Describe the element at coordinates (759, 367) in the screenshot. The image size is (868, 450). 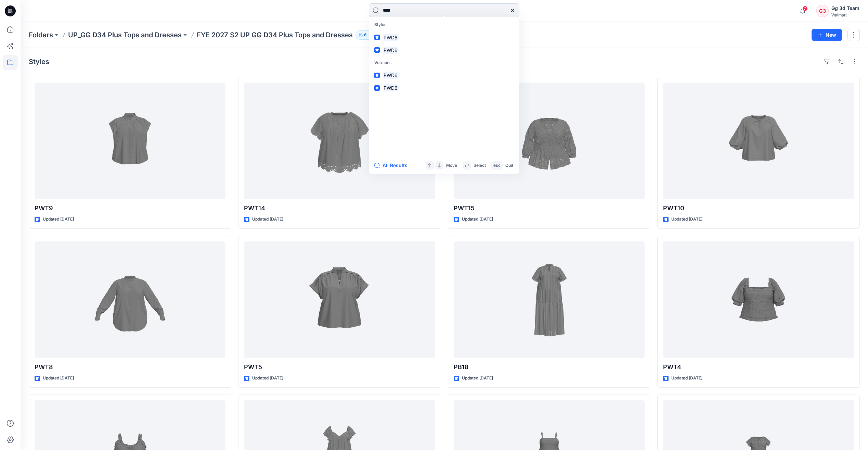
I see `p: PWT4` at that location.